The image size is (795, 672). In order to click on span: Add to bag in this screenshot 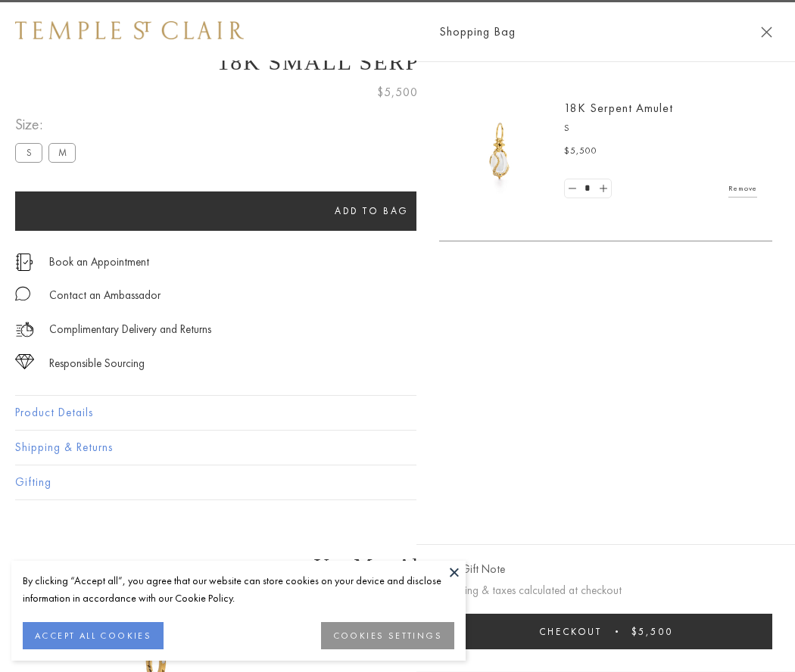, I will do `click(372, 211)`.